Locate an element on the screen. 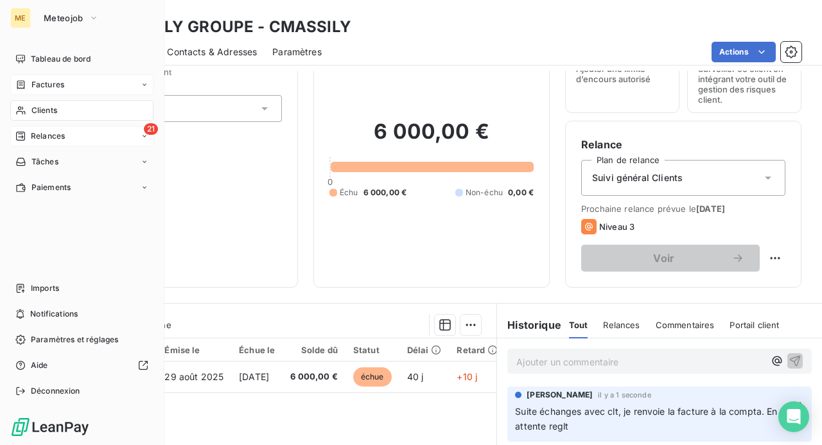 This screenshot has width=822, height=445. span: 40 j is located at coordinates (416, 377).